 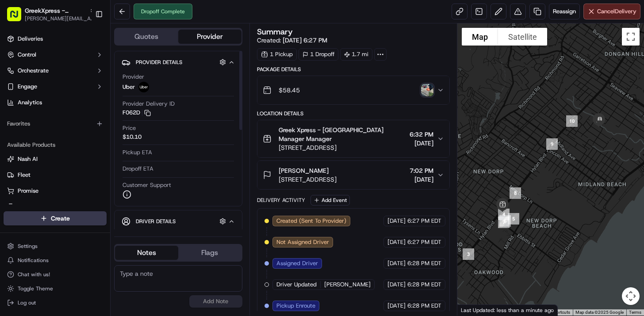 I want to click on span: Customer Support, so click(x=147, y=186).